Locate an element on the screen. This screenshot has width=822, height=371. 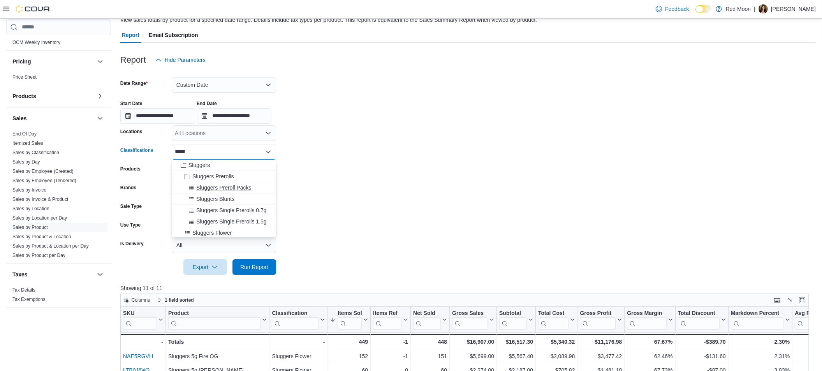
div: 67.67% is located at coordinates (650, 342).